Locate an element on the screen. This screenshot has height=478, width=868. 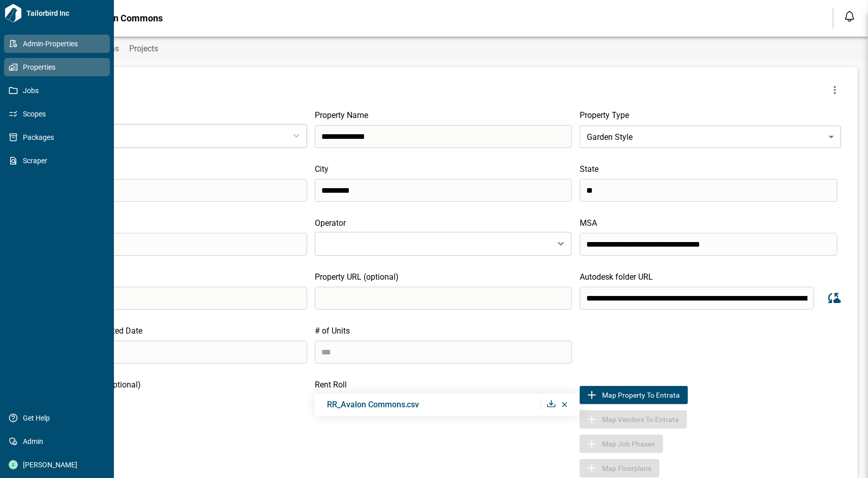
a: Admin-Properties is located at coordinates (57, 44).